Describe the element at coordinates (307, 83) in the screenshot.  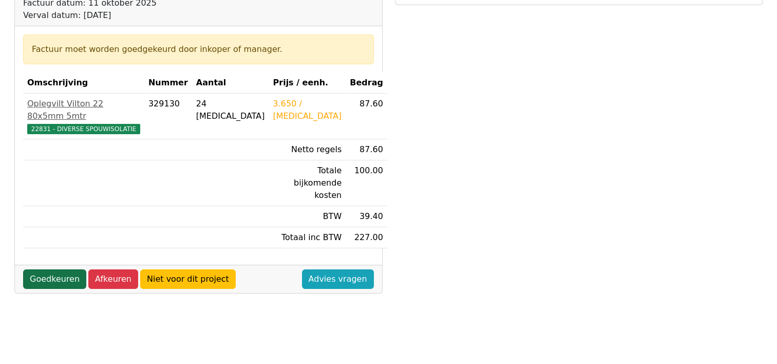
I see `th: Prijs / eenh.` at that location.